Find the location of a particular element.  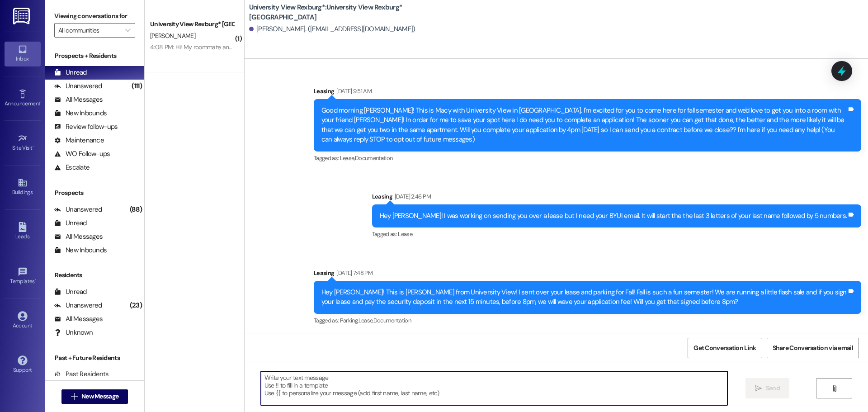

a: Support is located at coordinates (23, 365).